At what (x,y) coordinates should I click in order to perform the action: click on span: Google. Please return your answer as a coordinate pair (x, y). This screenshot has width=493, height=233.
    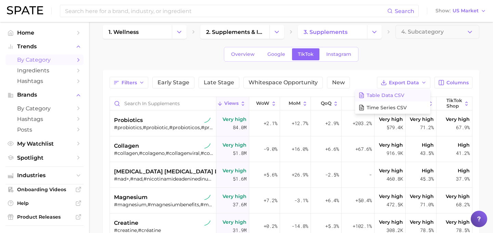
    Looking at the image, I should click on (276, 54).